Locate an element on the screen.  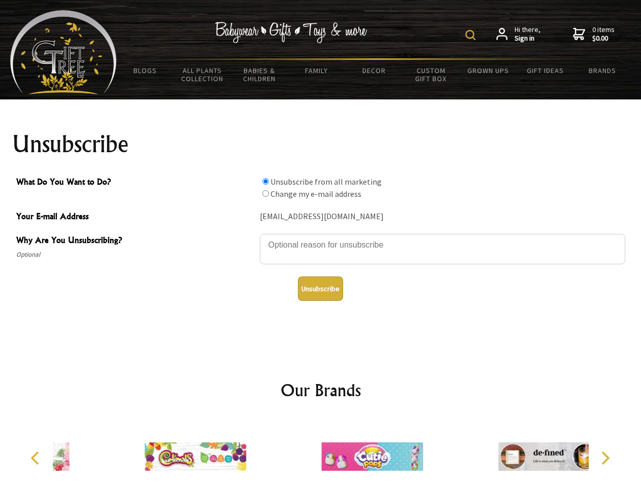
a: BLOGS is located at coordinates (145, 71).